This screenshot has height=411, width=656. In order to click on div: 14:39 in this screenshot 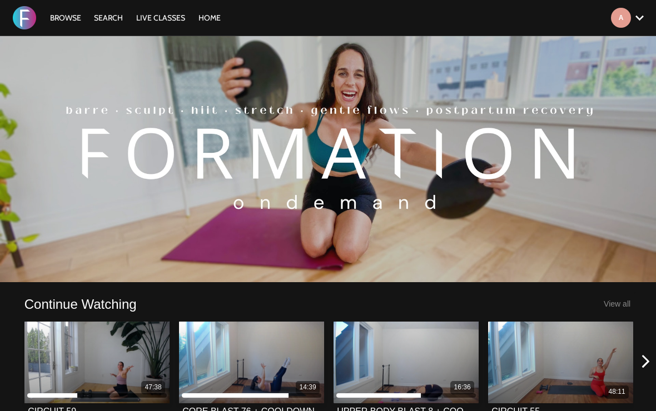, I will do `click(308, 387)`.